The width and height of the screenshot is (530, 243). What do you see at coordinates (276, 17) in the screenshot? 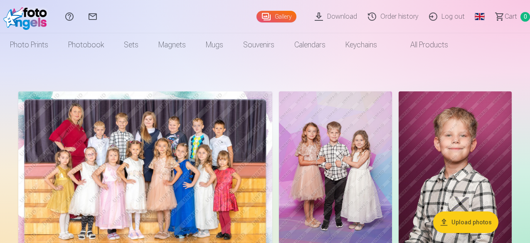
I see `a: Gallery` at bounding box center [276, 17].